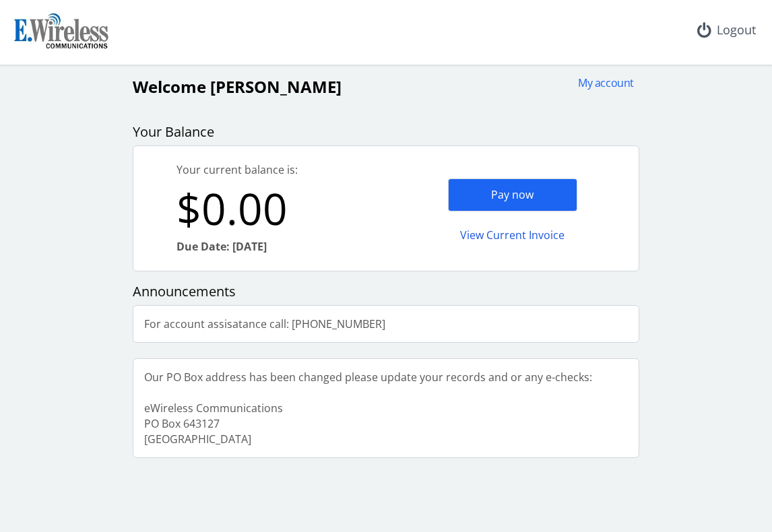 This screenshot has width=772, height=532. I want to click on span: Your Balance, so click(173, 131).